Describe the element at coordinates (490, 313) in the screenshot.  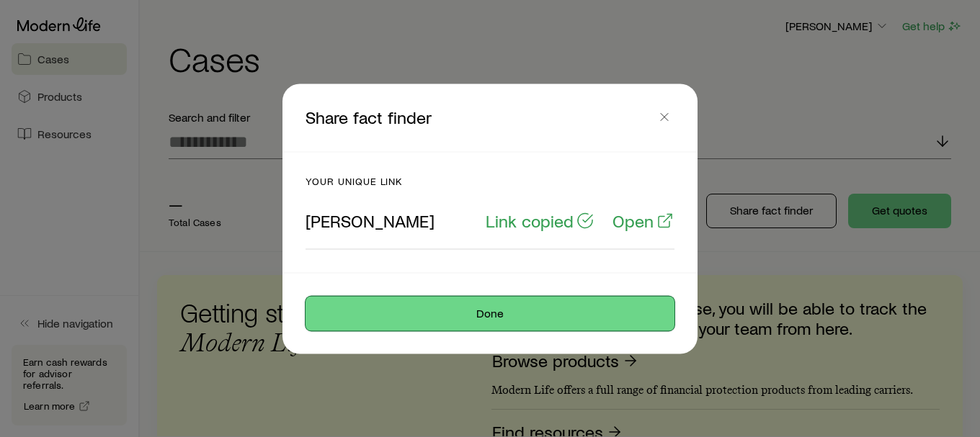
I see `button: Done` at that location.